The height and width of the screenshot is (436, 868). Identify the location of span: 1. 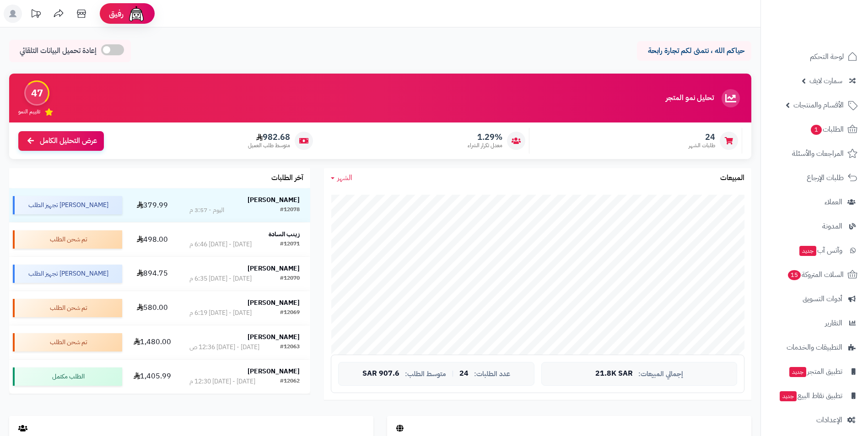
(816, 130).